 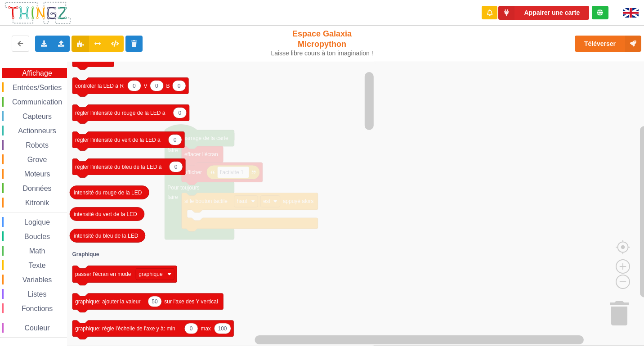 What do you see at coordinates (38, 250) in the screenshot?
I see `span: Math` at bounding box center [38, 250].